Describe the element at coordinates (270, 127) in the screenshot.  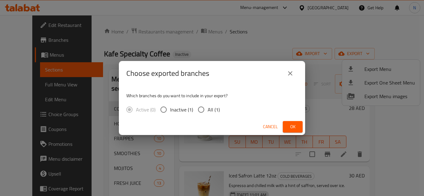
I see `button: Cancel` at that location.